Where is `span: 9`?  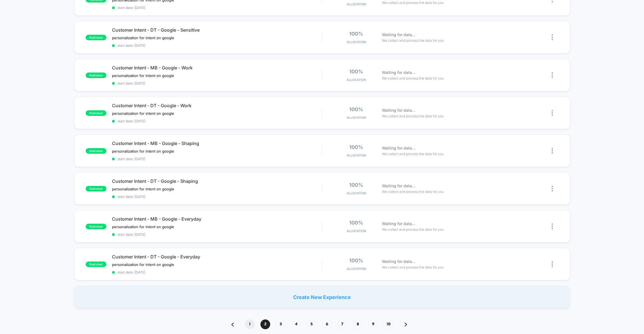 span: 9 is located at coordinates (373, 324).